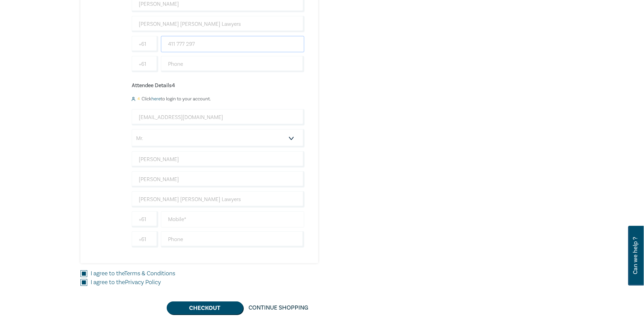 The height and width of the screenshot is (316, 644). What do you see at coordinates (218, 159) in the screenshot?
I see `input: First Name*` at bounding box center [218, 159].